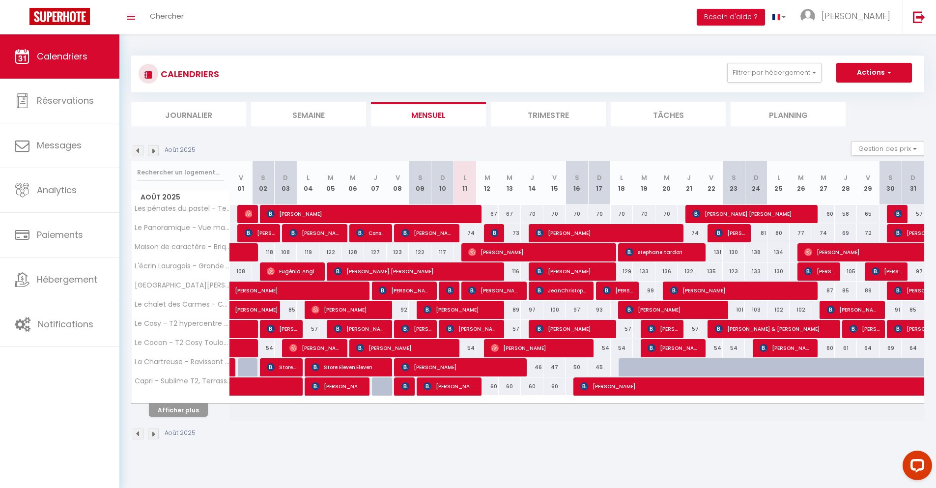 Image resolution: width=936 pixels, height=488 pixels. Describe the element at coordinates (689, 183) in the screenshot. I see `th: 21` at that location.